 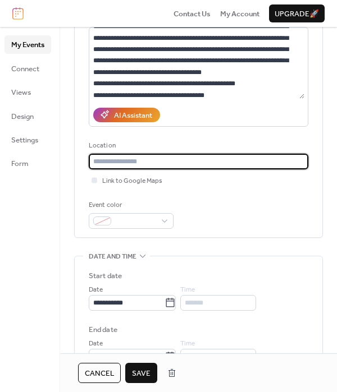 What do you see at coordinates (18, 13) in the screenshot?
I see `img: logo` at bounding box center [18, 13].